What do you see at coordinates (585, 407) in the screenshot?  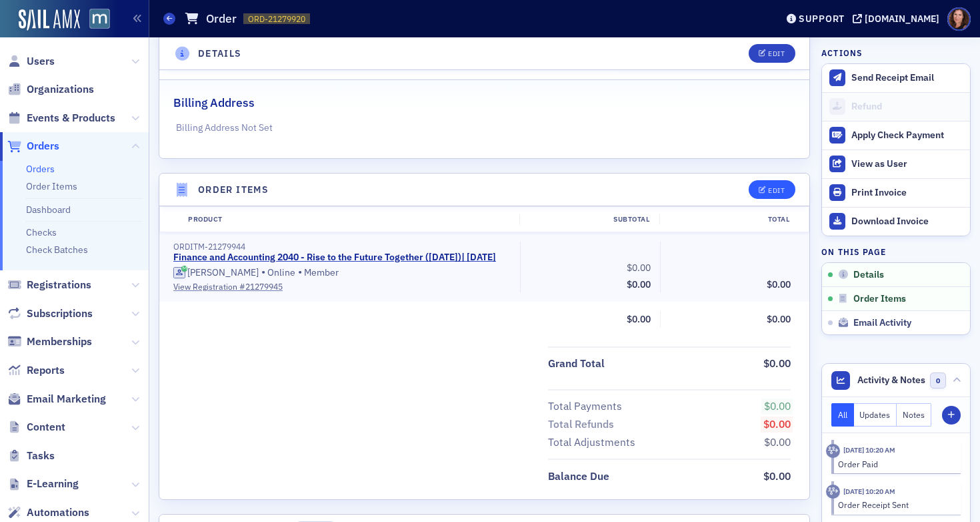 I see `div: Total Payments` at bounding box center [585, 407].